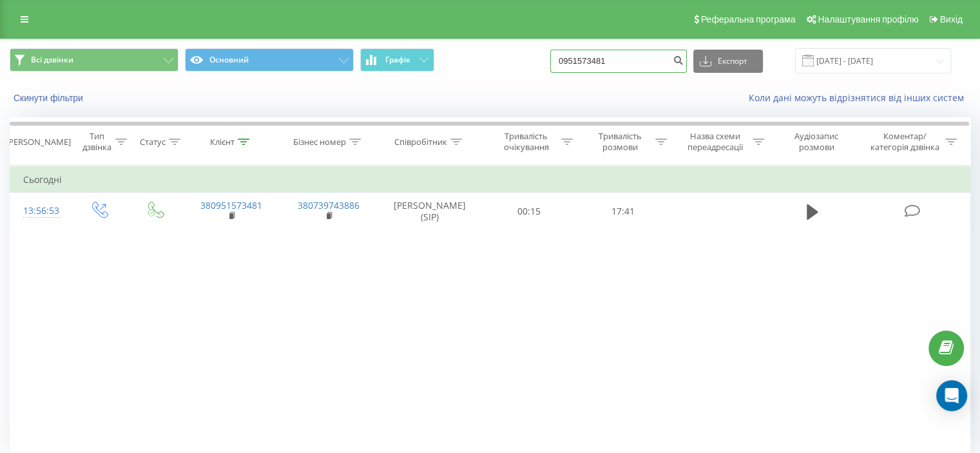  Describe the element at coordinates (40, 210) in the screenshot. I see `div: 13:56:53` at that location.